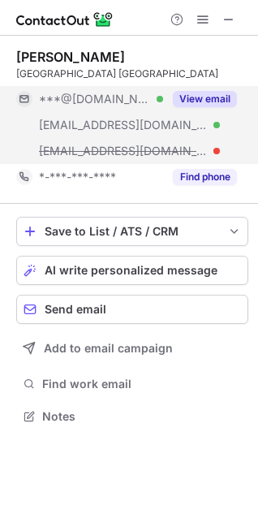 Image resolution: width=258 pixels, height=518 pixels. I want to click on button: Add to email campaign, so click(132, 348).